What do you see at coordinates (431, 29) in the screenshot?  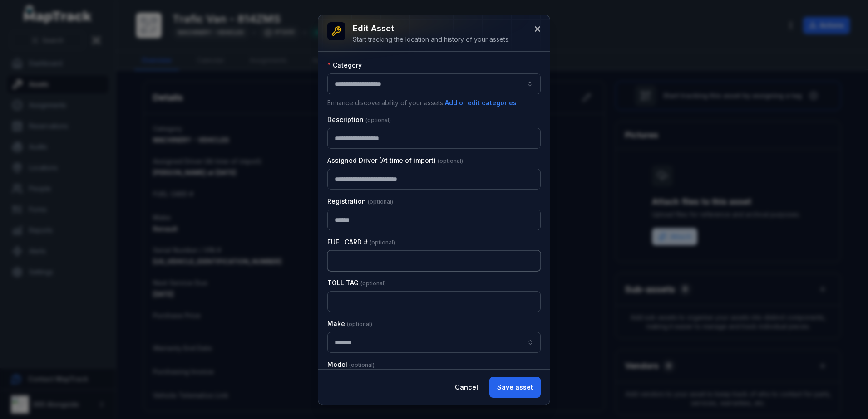 I see `h3: Edit asset` at bounding box center [431, 29].